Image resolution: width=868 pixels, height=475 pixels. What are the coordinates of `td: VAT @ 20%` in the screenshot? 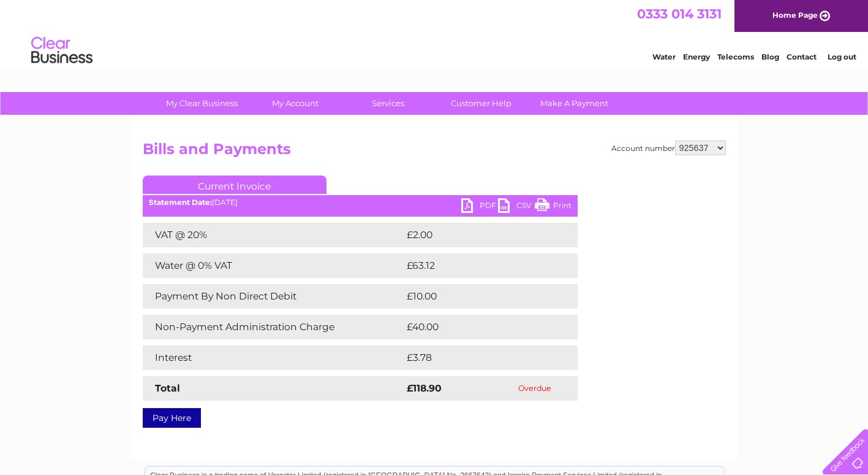 It's located at (273, 235).